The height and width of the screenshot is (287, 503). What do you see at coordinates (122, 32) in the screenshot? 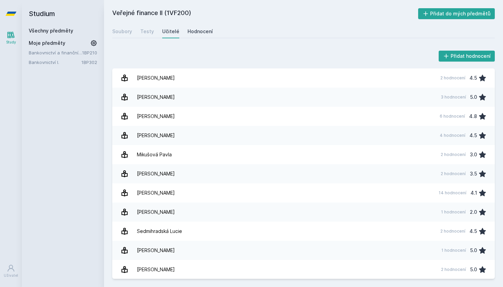
I see `div: Soubory` at bounding box center [122, 32].